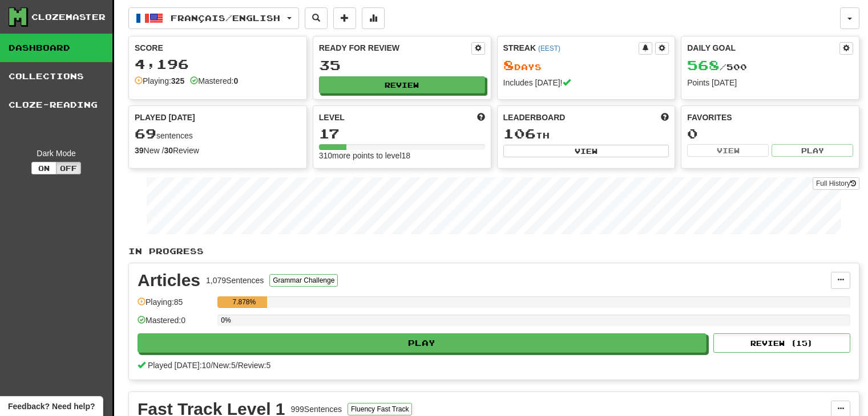  I want to click on span: Français / English, so click(226, 18).